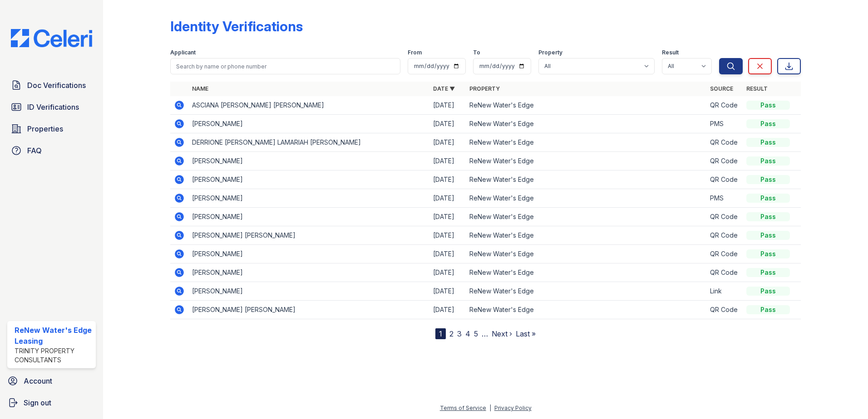 The height and width of the screenshot is (419, 868). What do you see at coordinates (51, 403) in the screenshot?
I see `button: Sign out` at bounding box center [51, 403].